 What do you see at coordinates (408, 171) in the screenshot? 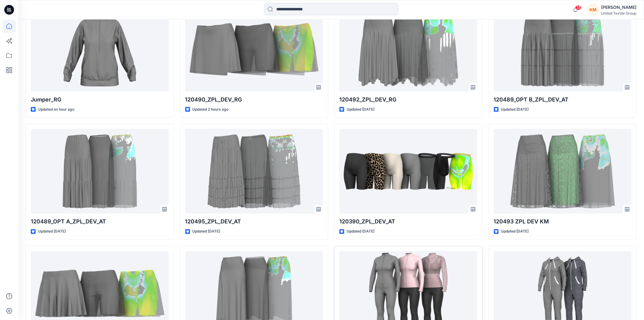
I see `a: 120390_ZPL_DEV_AT` at bounding box center [408, 171].